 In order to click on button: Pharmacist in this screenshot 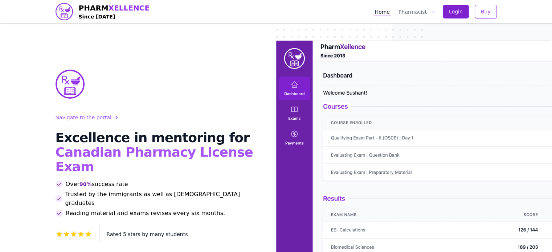, I will do `click(417, 12)`.